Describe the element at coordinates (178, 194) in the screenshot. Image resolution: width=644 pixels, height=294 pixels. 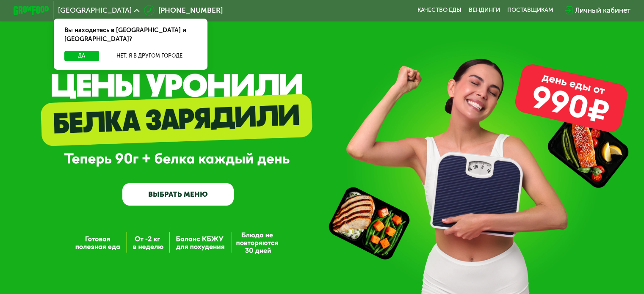
I see `a: ВЫБРАТЬ МЕНЮ` at that location.